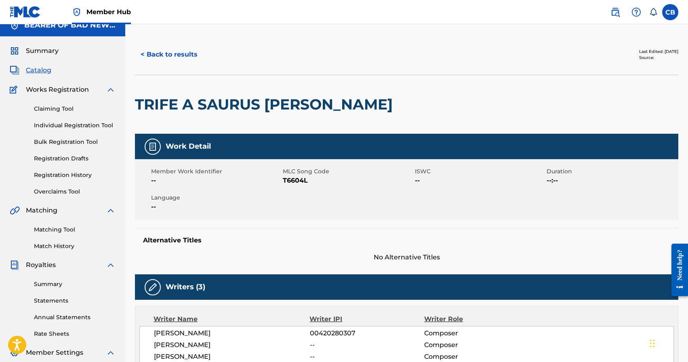  I want to click on img: Accounts, so click(15, 25).